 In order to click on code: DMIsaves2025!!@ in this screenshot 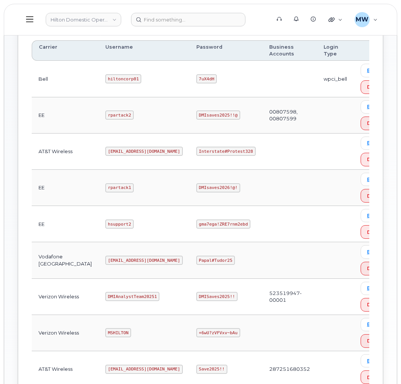, I will do `click(218, 115)`.